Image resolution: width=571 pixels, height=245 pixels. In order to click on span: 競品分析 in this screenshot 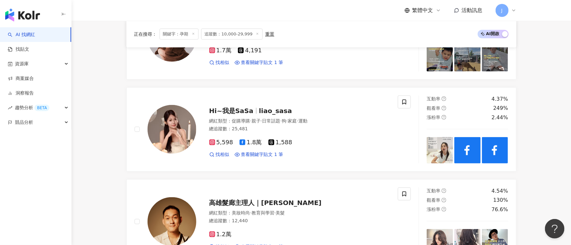, I will do `click(24, 122)`.